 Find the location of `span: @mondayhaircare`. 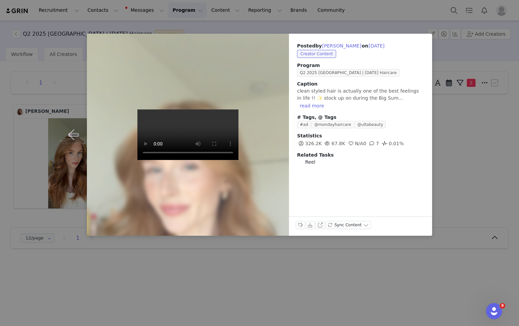

span: @mondayhaircare is located at coordinates (333, 125).